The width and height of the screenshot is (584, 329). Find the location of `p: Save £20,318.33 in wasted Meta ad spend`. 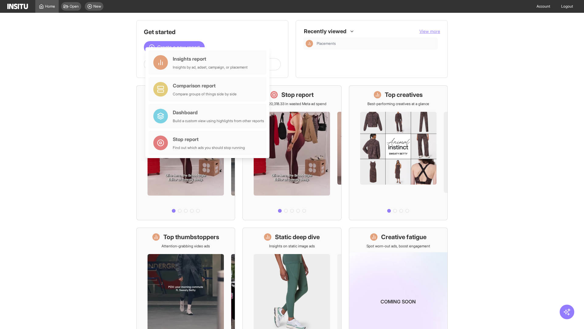

p: Save £20,318.33 in wasted Meta ad spend is located at coordinates (292, 104).